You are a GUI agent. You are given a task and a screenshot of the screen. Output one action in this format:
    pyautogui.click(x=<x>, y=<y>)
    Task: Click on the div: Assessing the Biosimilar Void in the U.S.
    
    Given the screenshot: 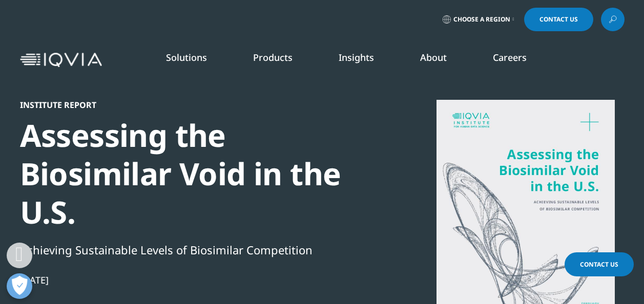 What is the action you would take?
    pyautogui.click(x=196, y=174)
    